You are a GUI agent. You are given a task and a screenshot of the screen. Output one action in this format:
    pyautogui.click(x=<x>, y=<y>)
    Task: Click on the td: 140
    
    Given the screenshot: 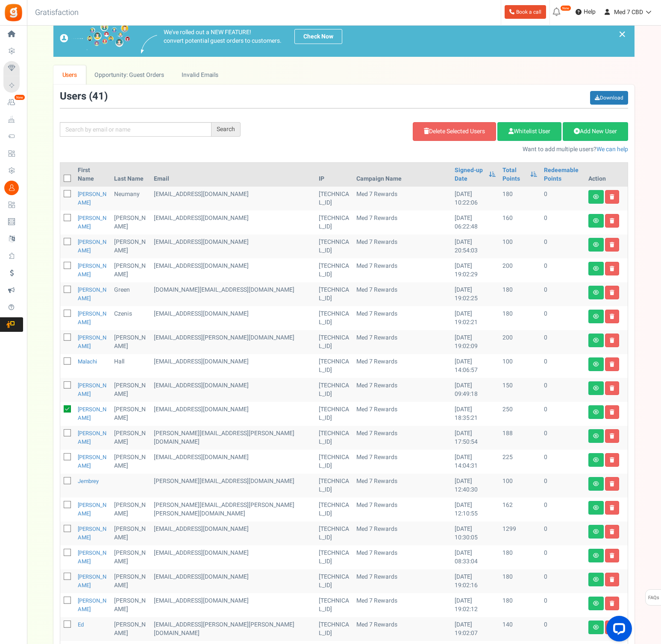 What is the action you would take?
    pyautogui.click(x=519, y=629)
    